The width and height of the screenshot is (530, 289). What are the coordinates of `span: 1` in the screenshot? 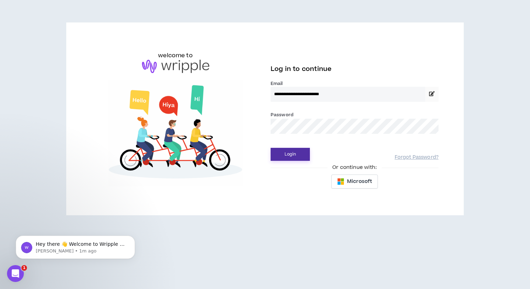 It's located at (24, 268).